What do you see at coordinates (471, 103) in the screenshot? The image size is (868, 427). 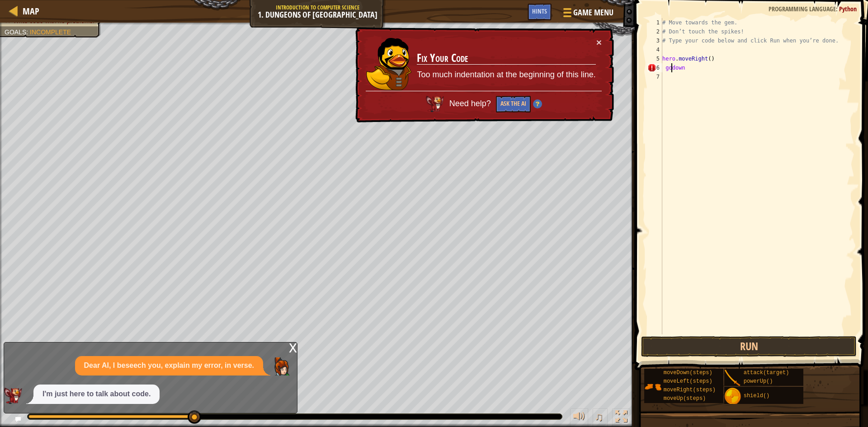 I see `span: Need help?` at bounding box center [471, 103].